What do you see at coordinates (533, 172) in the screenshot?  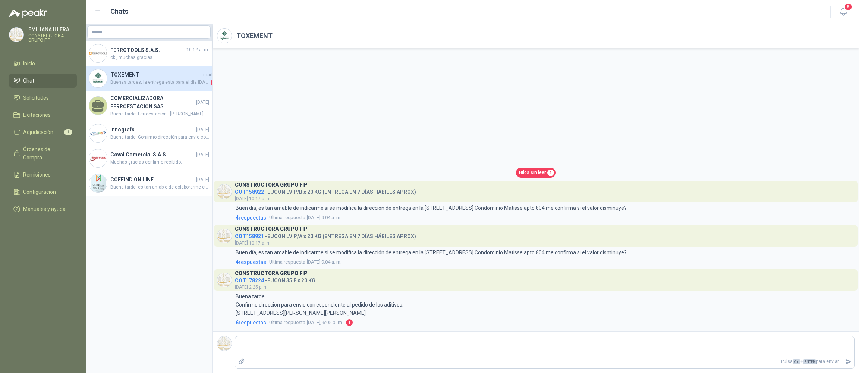 I see `span: Hilos sin leer` at bounding box center [533, 172].